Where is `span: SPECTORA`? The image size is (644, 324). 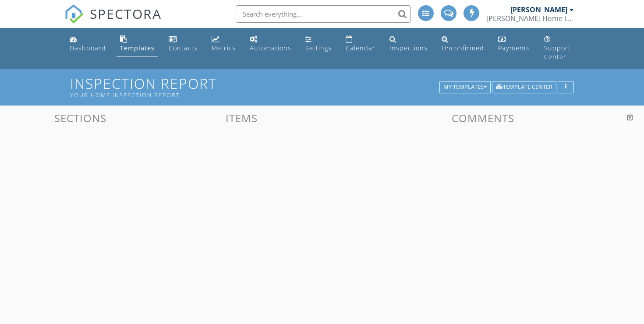
span: SPECTORA is located at coordinates (126, 14).